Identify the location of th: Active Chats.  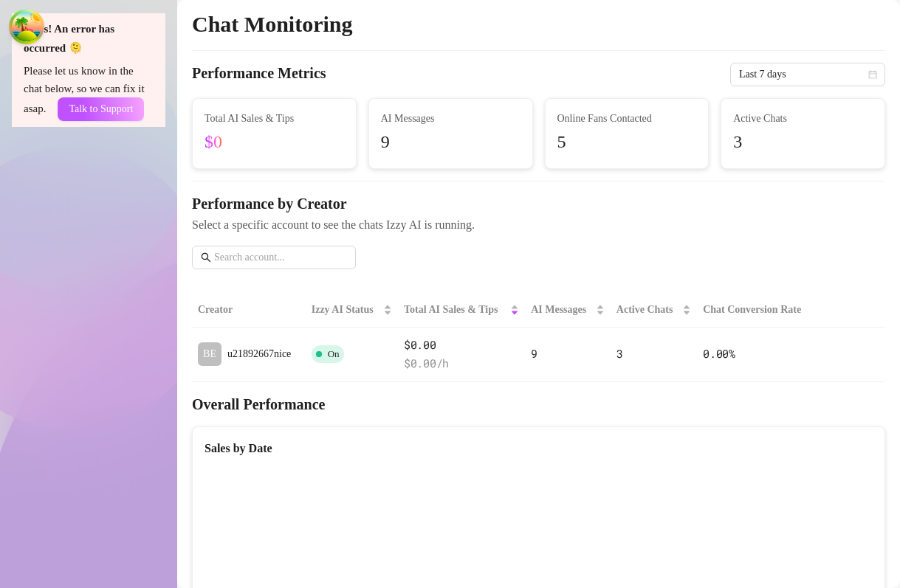
(653, 309).